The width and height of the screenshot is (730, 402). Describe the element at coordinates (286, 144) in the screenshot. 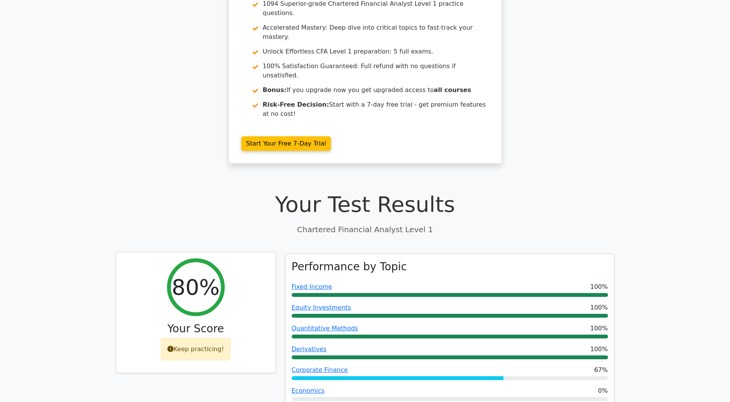

I see `a: Start Your Free 7-Day Trial` at that location.